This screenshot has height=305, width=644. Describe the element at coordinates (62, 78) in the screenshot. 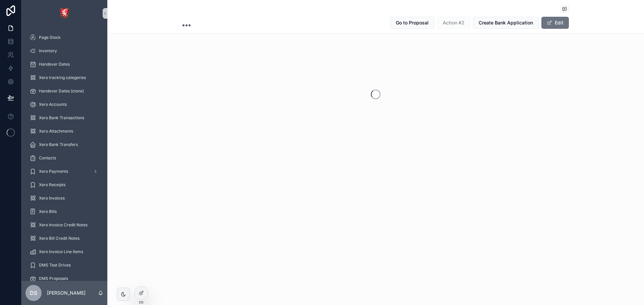

I see `span: Xero tracking categories` at that location.